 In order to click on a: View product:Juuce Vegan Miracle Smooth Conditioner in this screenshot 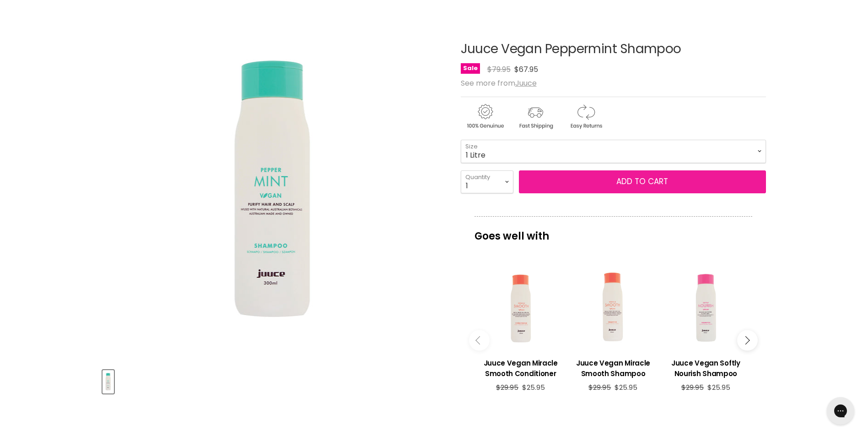, I will do `click(521, 366)`.